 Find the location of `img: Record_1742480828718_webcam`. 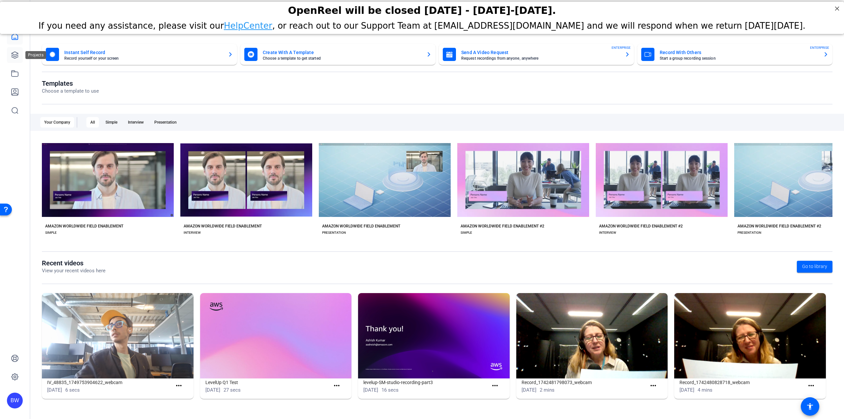

img: Record_1742480828718_webcam is located at coordinates (750, 336).